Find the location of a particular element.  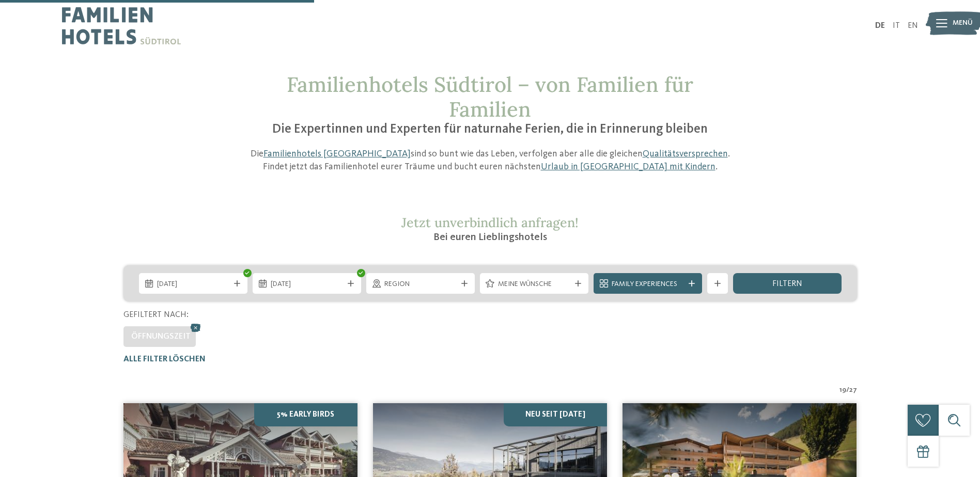

span: Alle Filter löschen is located at coordinates (164, 359).